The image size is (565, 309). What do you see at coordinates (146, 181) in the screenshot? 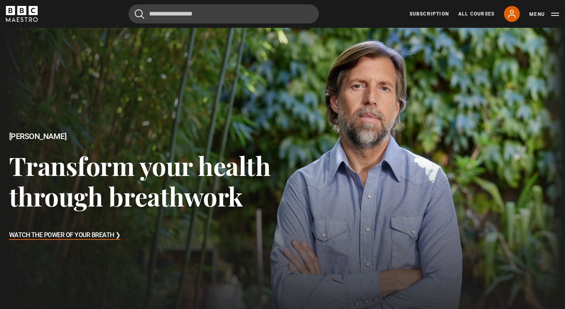
I see `h3: Transform your health through breathwork` at bounding box center [146, 181].